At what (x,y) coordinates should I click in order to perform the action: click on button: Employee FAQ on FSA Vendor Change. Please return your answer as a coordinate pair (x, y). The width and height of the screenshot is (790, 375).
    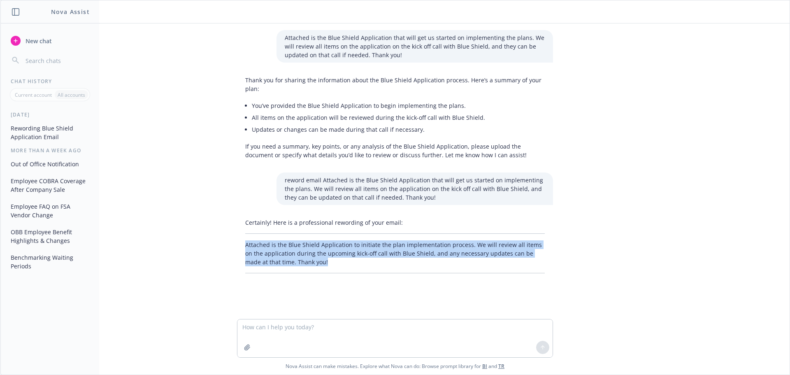
    Looking at the image, I should click on (50, 211).